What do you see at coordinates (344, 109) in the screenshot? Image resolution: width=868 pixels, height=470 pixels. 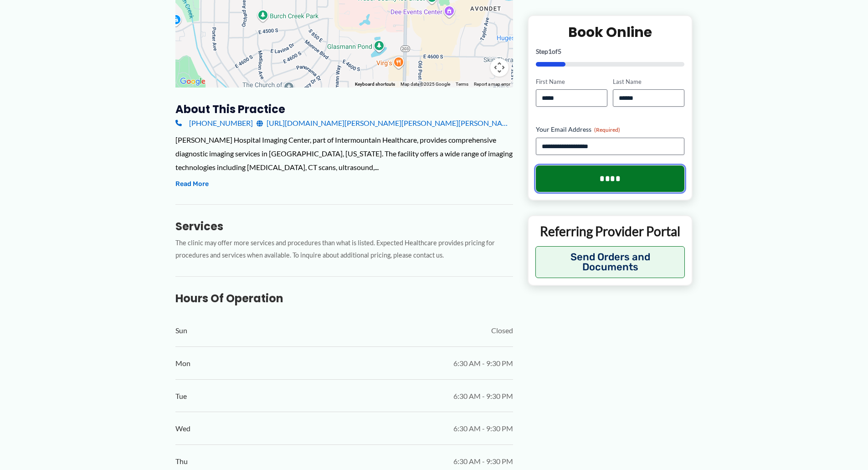 I see `h3: About this practice` at bounding box center [344, 109].